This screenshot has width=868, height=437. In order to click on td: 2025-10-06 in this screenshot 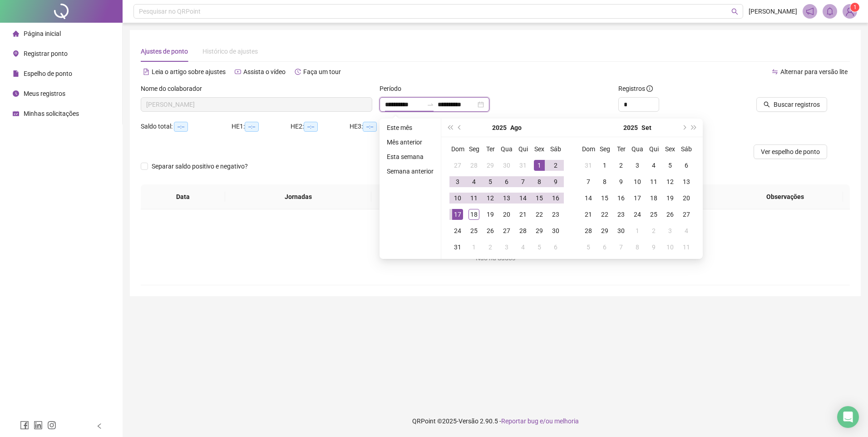, I will do `click(605, 247)`.